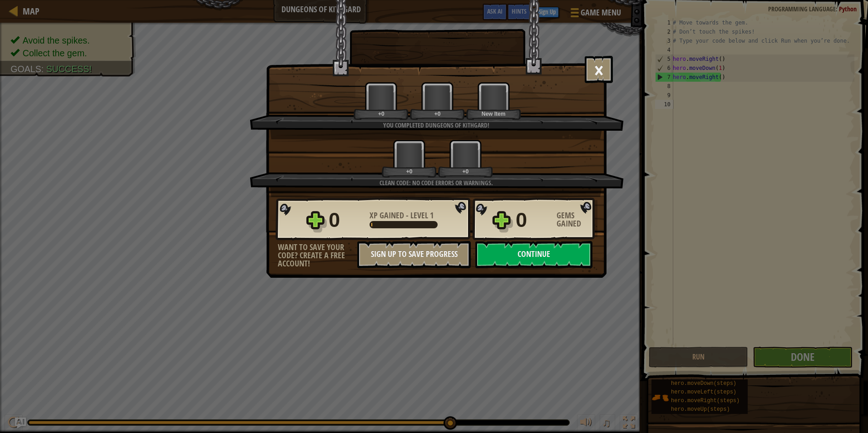  Describe the element at coordinates (534, 255) in the screenshot. I see `button: Continue` at that location.